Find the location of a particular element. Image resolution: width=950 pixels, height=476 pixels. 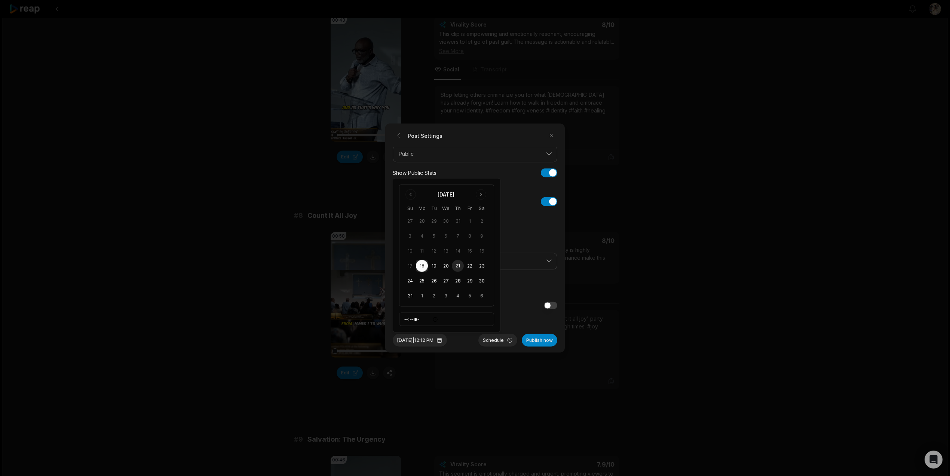

button: 4 is located at coordinates (458, 296).